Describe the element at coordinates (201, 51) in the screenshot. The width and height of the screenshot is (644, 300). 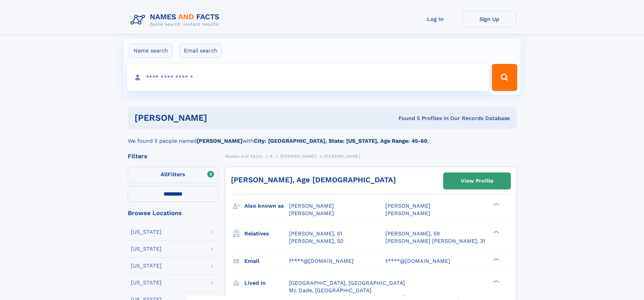
I see `label: Email search` at that location.